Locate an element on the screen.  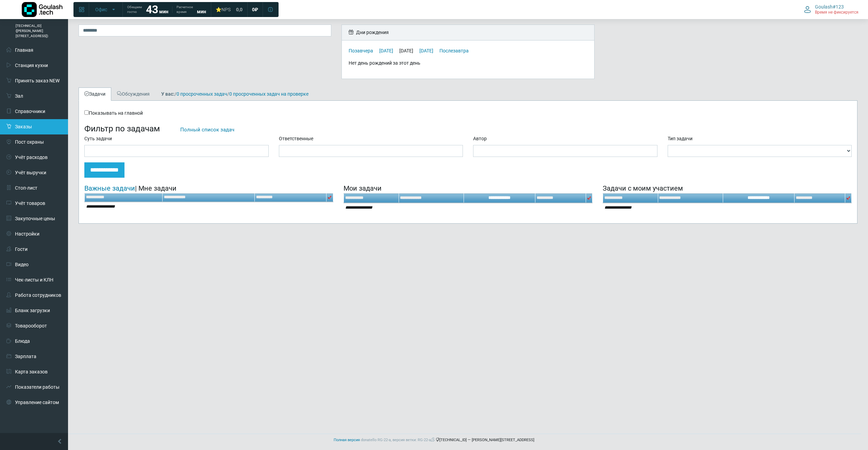
a: Полный список задач is located at coordinates (207, 130).